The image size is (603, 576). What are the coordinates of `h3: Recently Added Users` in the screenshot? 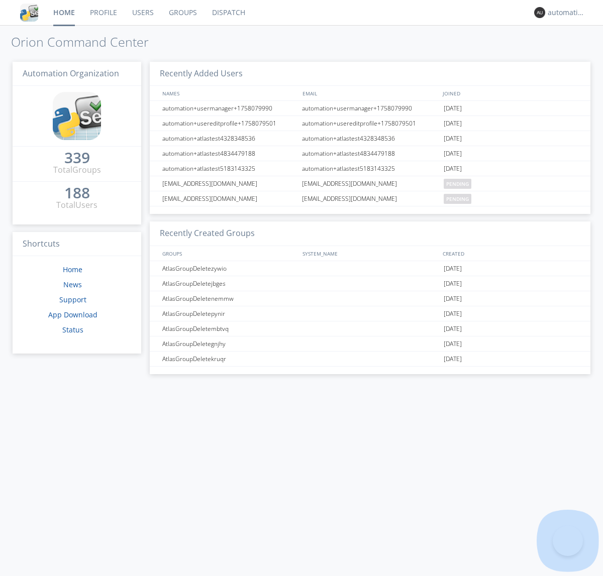 It's located at (370, 74).